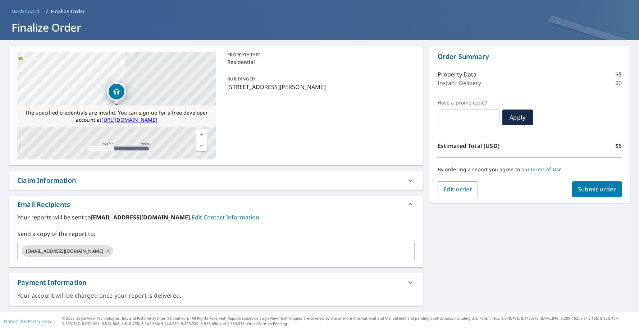 The image size is (639, 330). Describe the element at coordinates (26, 11) in the screenshot. I see `a: Dashboard` at that location.